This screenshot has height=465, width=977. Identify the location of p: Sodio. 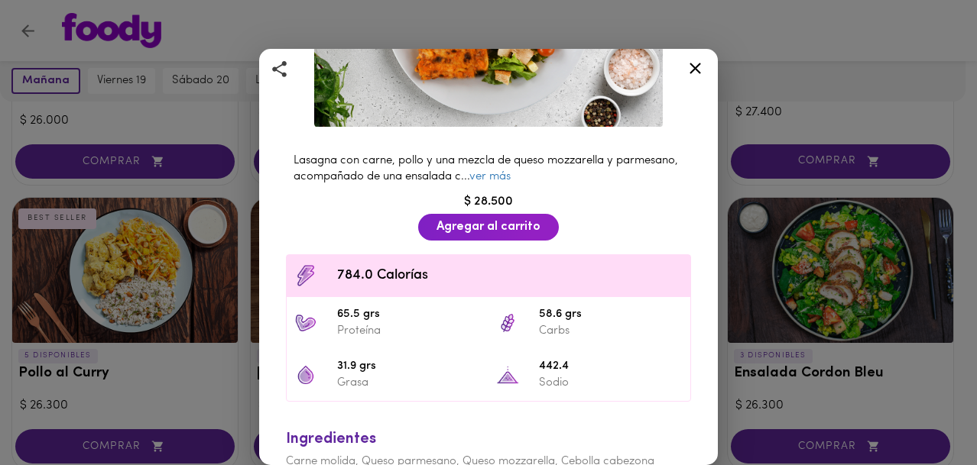
(611, 383).